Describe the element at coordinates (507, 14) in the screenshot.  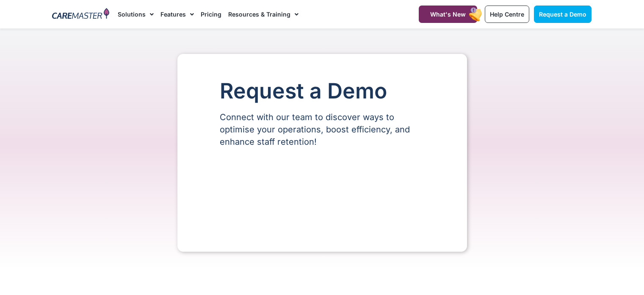
I see `span: Help Centre` at that location.